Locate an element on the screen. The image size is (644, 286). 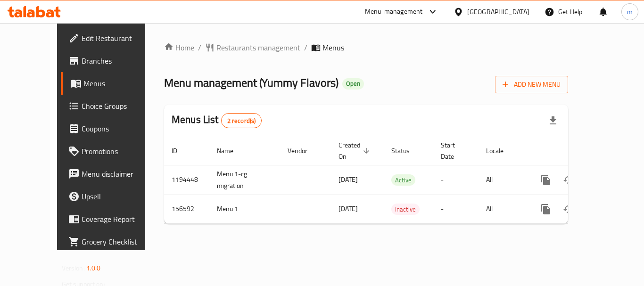
span: Menu disclaimer is located at coordinates (119, 174).